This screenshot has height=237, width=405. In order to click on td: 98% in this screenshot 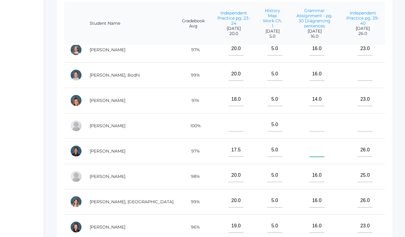, I will do `click(193, 176)`.